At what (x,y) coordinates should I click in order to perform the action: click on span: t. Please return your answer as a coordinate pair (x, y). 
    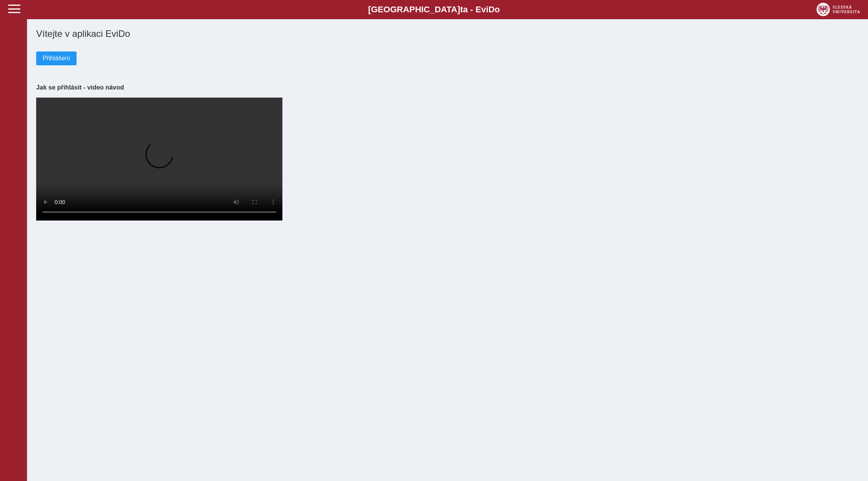
    Looking at the image, I should click on (461, 9).